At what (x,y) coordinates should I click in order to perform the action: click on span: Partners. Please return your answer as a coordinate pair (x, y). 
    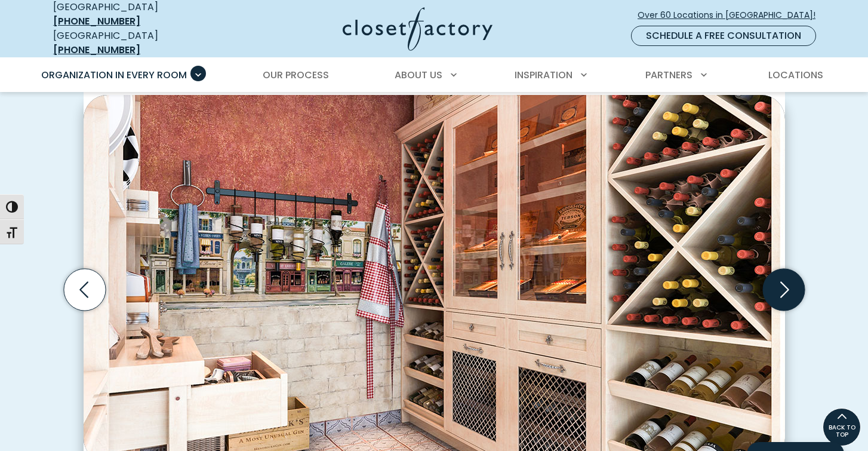
    Looking at the image, I should click on (669, 75).